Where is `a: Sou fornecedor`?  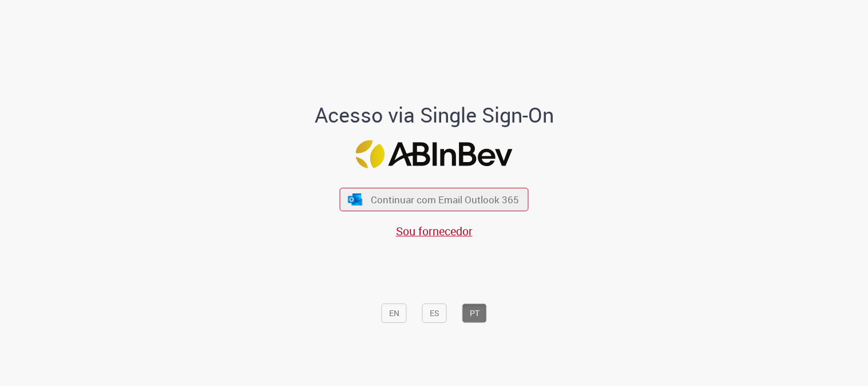 a: Sou fornecedor is located at coordinates (434, 231).